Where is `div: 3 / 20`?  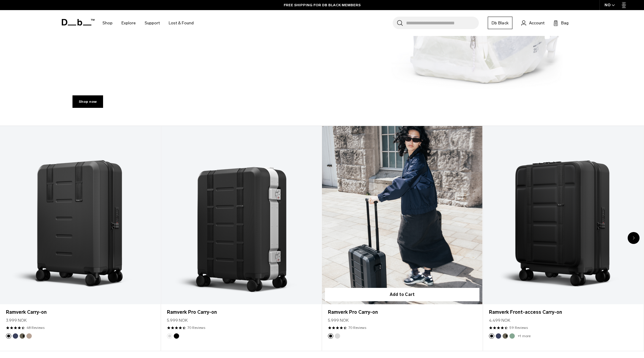 div: 3 / 20 is located at coordinates (403, 239).